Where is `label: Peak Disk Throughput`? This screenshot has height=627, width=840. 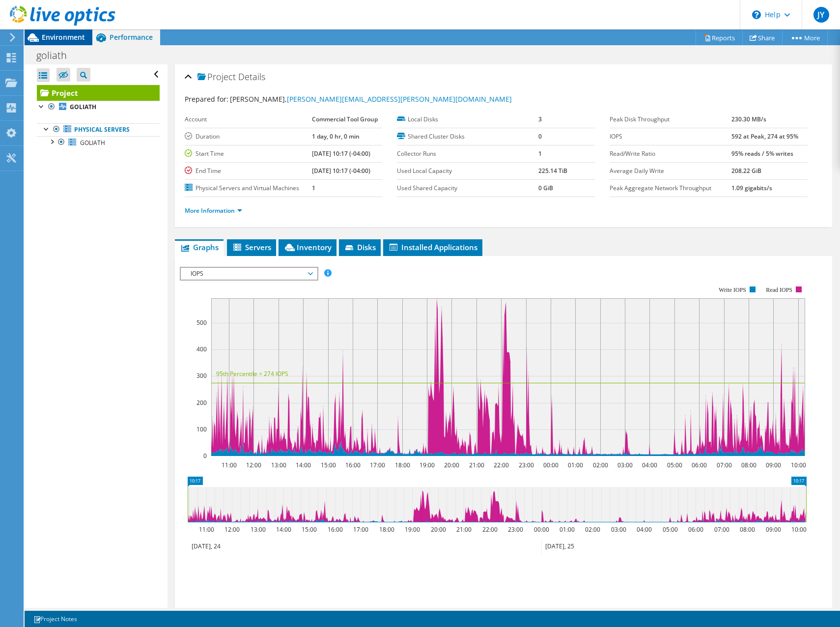 label: Peak Disk Throughput is located at coordinates (671, 119).